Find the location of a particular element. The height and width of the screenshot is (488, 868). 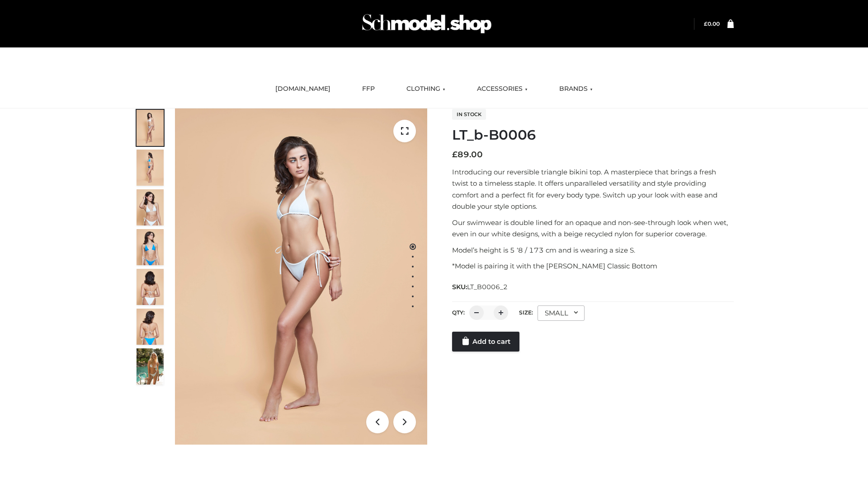

span: In stock is located at coordinates (469, 114).